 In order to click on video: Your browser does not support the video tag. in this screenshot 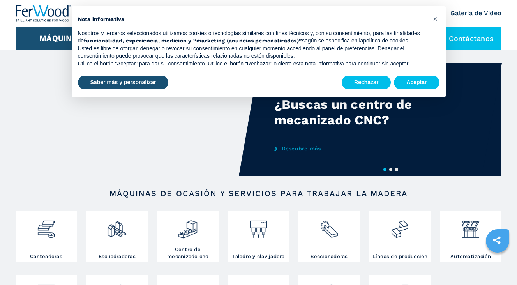, I will do `click(137, 120)`.